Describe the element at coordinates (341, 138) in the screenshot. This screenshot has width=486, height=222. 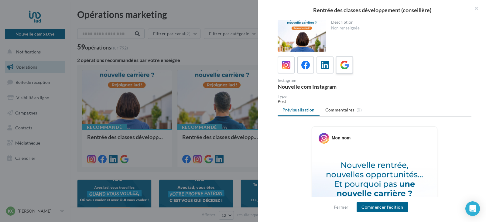
I see `div: Mon nom` at that location.